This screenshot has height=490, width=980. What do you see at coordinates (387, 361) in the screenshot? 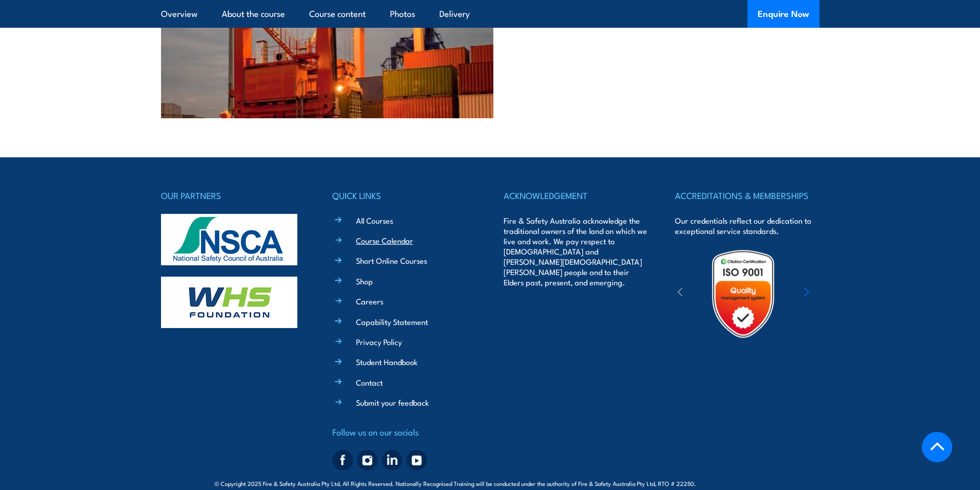
I see `a: Student Handbook` at bounding box center [387, 361].